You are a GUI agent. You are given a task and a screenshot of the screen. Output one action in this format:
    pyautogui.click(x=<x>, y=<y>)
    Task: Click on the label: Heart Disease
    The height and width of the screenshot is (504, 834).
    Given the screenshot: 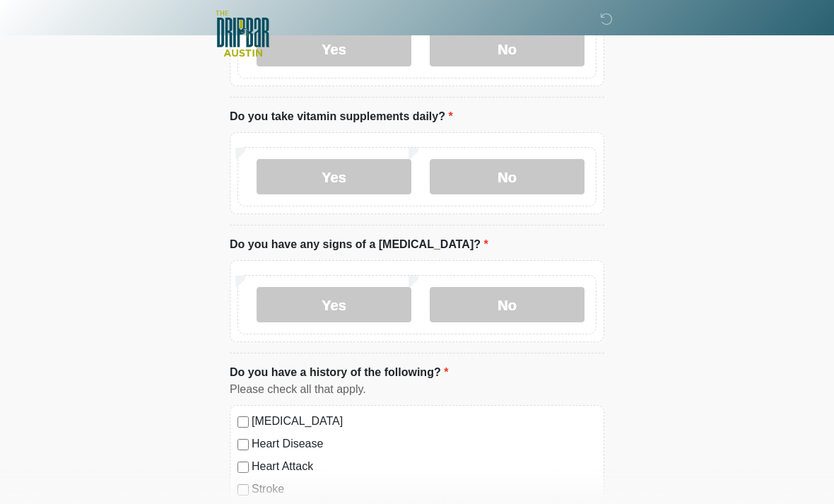 What is the action you would take?
    pyautogui.click(x=424, y=444)
    